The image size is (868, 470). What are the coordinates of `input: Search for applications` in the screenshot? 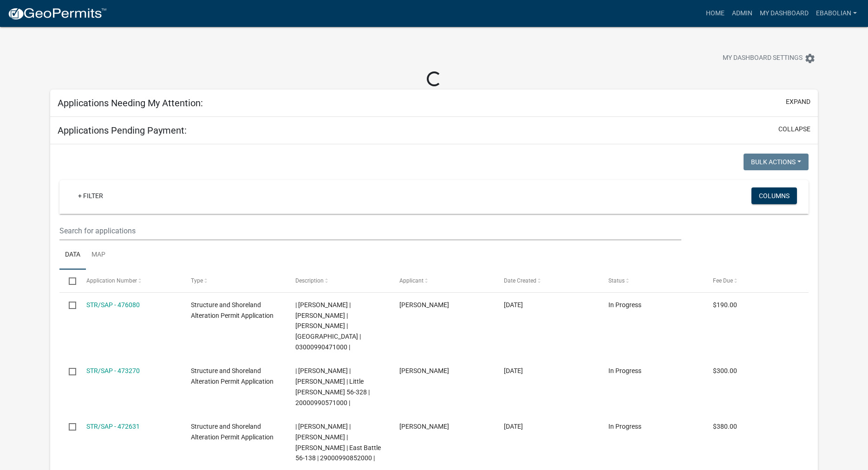 It's located at (370, 231).